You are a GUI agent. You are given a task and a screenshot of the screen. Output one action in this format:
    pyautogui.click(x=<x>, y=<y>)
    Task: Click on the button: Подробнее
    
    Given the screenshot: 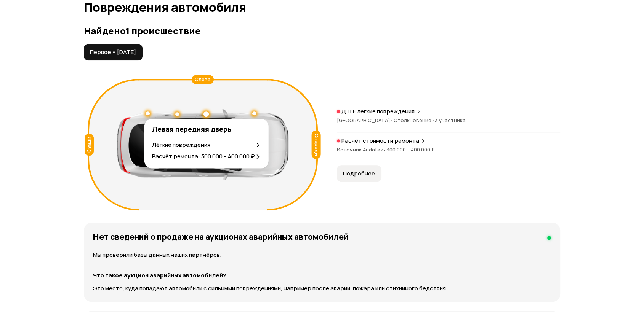 What is the action you would take?
    pyautogui.click(x=359, y=173)
    